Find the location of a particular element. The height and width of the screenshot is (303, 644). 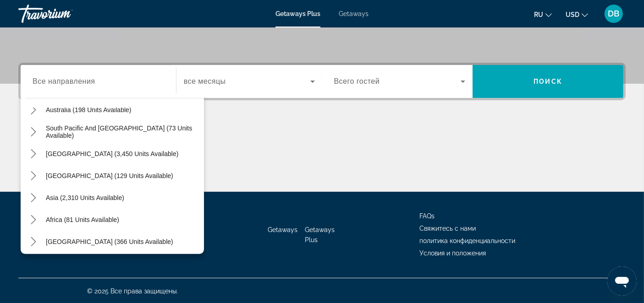

span: USD is located at coordinates (572, 15).